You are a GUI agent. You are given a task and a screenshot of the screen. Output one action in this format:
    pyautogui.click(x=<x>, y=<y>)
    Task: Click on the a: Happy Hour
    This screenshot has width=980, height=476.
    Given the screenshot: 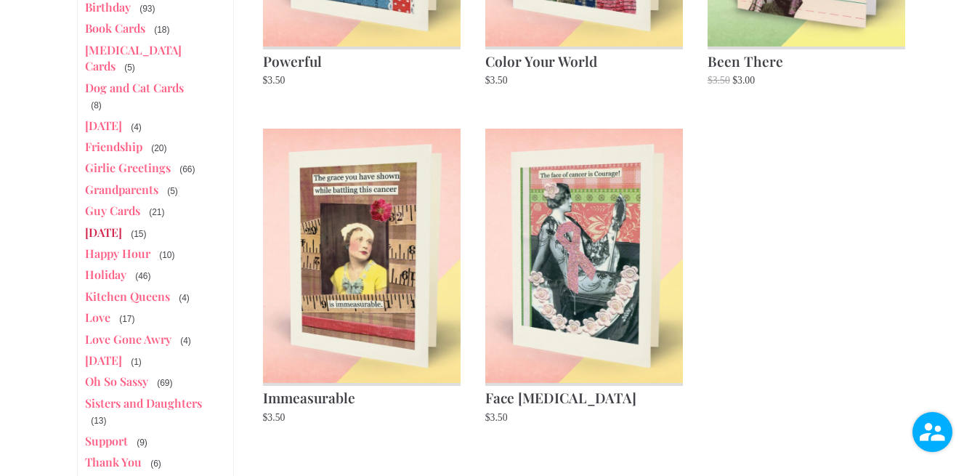 What is the action you would take?
    pyautogui.click(x=118, y=253)
    